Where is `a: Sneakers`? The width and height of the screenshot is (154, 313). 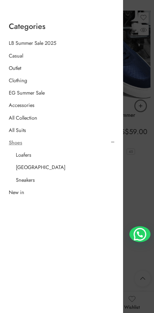
a: Sneakers is located at coordinates (25, 180).